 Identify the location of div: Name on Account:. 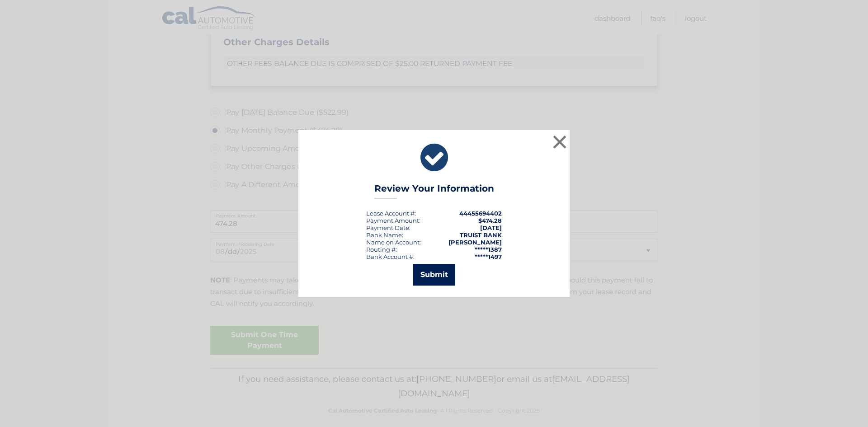
(393, 242).